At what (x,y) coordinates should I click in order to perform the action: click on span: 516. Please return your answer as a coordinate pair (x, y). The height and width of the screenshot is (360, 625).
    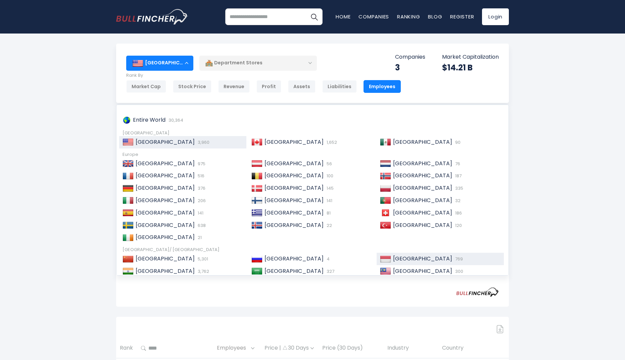
    Looking at the image, I should click on (200, 176).